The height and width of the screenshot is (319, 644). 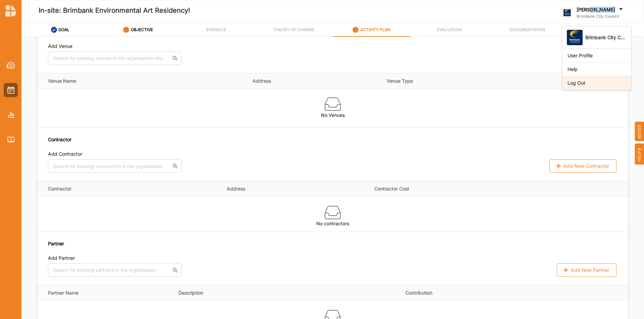 I want to click on a: Reports, so click(x=11, y=115).